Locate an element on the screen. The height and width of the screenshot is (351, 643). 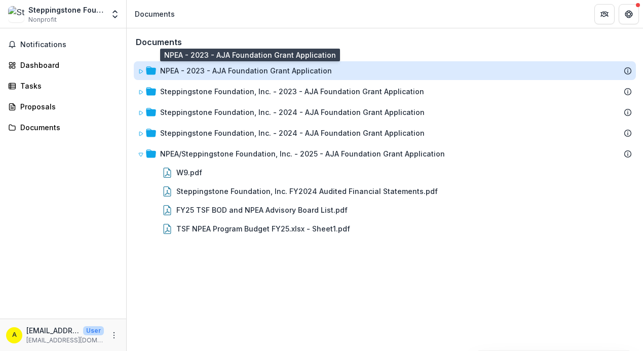
span: Nonprofit is located at coordinates (43, 20).